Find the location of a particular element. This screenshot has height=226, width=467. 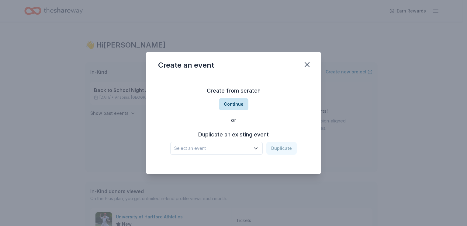

div: or is located at coordinates (234, 120).